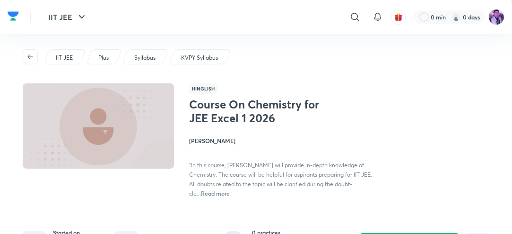 The height and width of the screenshot is (234, 512). What do you see at coordinates (257, 111) in the screenshot?
I see `h1: Course On Chemistry for JEE Excel 1 2026` at bounding box center [257, 111].